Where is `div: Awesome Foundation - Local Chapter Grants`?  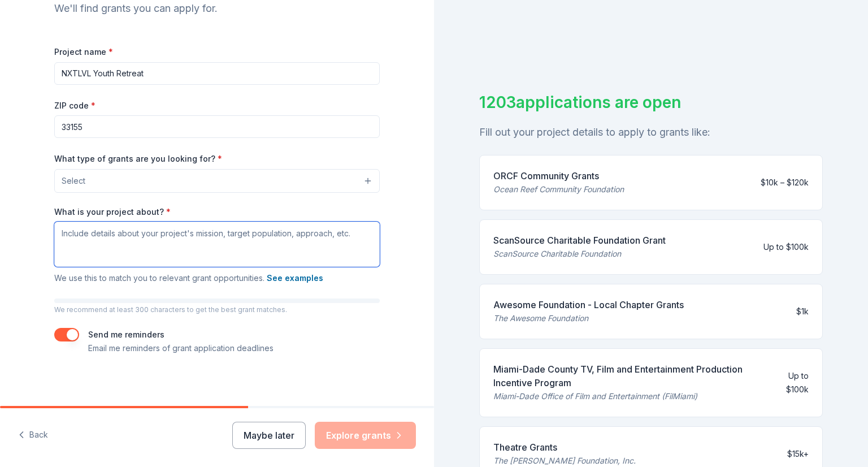 div: Awesome Foundation - Local Chapter Grants is located at coordinates (589, 305).